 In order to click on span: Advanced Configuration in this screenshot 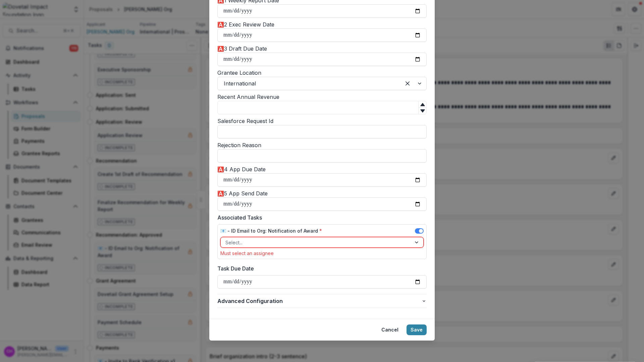, I will do `click(319, 301)`.